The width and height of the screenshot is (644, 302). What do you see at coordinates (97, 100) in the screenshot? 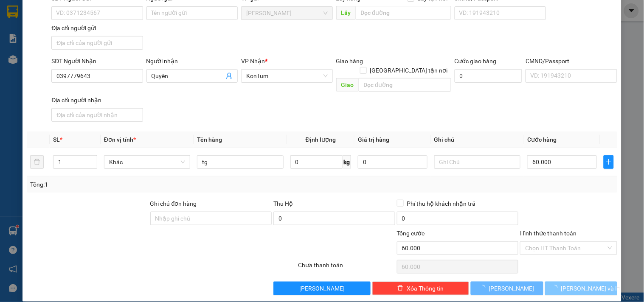
I see `div: Địa chỉ người nhận` at bounding box center [97, 100].